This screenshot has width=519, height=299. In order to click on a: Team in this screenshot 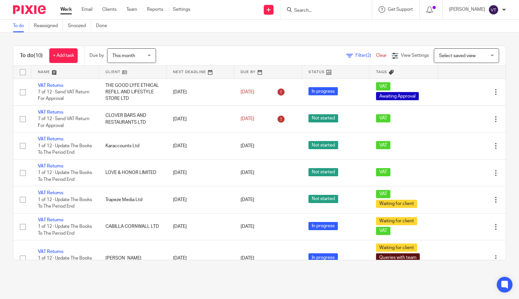, I will do `click(132, 9)`.